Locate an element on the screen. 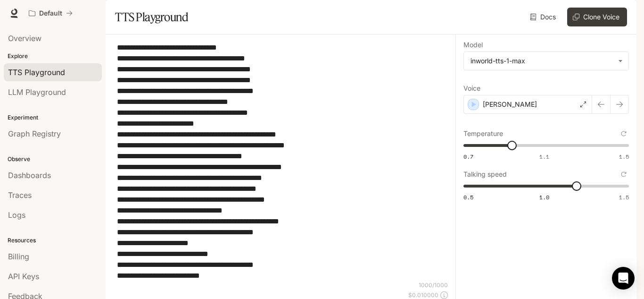  div: Open Intercom Messenger is located at coordinates (623, 278).